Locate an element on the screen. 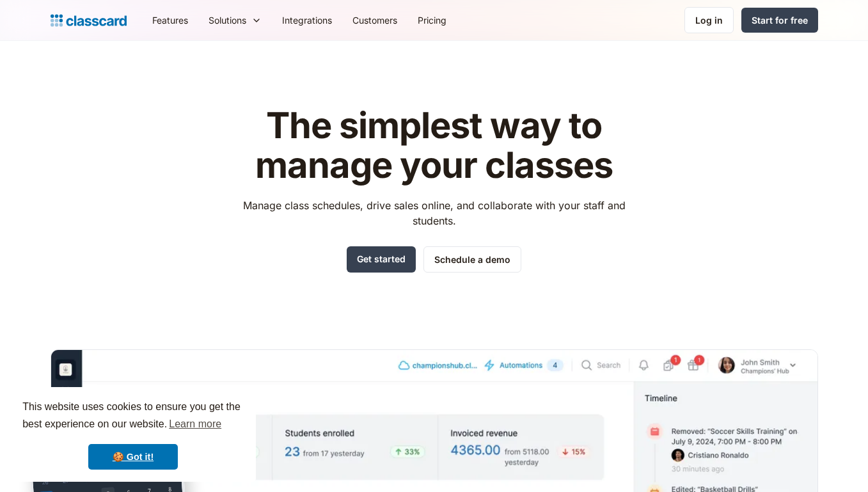 Image resolution: width=868 pixels, height=492 pixels. span: This website uses cookies to ensure you get the best experience on our website. is located at coordinates (133, 416).